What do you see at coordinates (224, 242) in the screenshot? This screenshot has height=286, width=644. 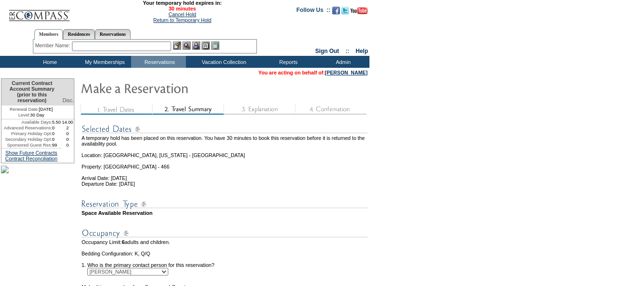 I see `td: Occupancy Limit: adults and children.` at bounding box center [224, 242].